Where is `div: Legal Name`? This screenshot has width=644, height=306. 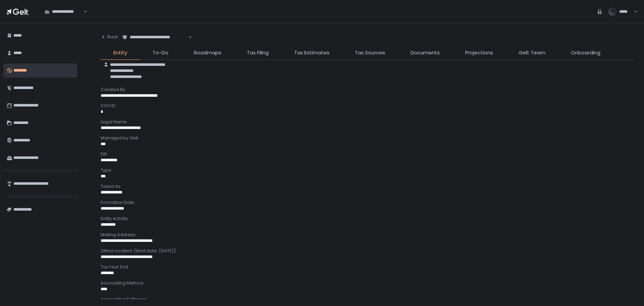
div: Legal Name is located at coordinates (368, 122).